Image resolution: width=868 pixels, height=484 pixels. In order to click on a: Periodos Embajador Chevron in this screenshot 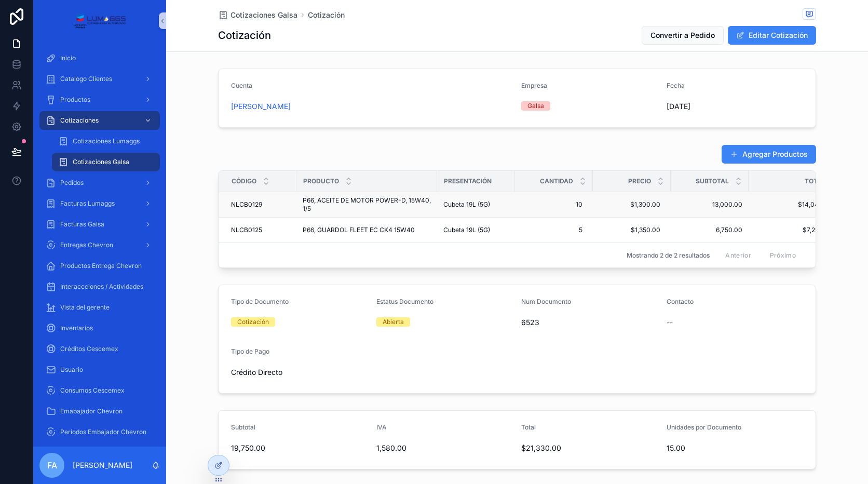, I will do `click(100, 432)`.